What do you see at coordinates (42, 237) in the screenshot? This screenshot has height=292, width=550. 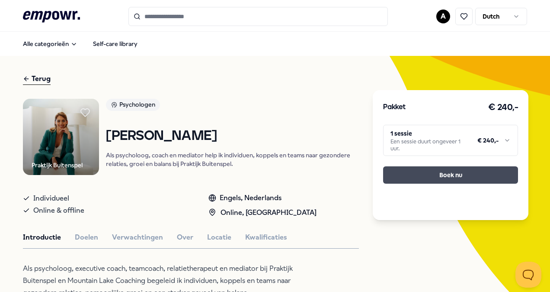 I see `button: Introductie` at bounding box center [42, 237].